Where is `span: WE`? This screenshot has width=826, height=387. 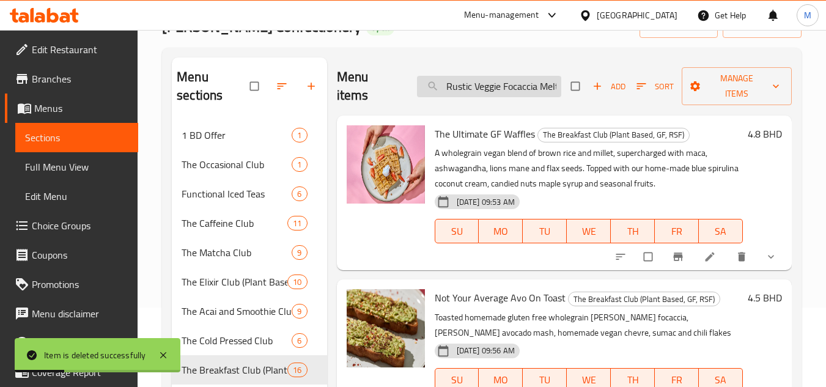 span: WE is located at coordinates (588, 231).